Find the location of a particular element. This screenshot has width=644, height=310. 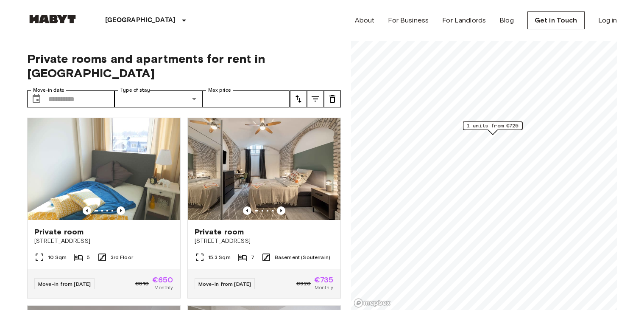

a: Log in is located at coordinates (607, 20).